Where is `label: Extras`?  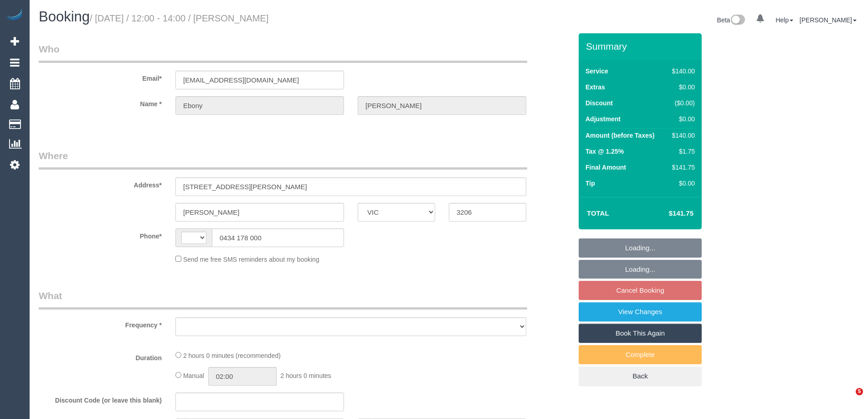
label: Extras is located at coordinates (595, 87).